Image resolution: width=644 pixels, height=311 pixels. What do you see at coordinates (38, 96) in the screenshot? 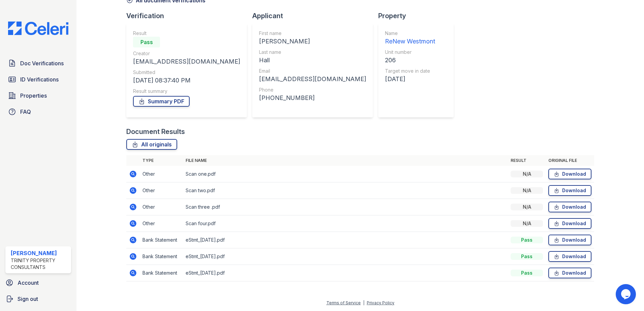
I see `a: Properties` at bounding box center [38, 96].